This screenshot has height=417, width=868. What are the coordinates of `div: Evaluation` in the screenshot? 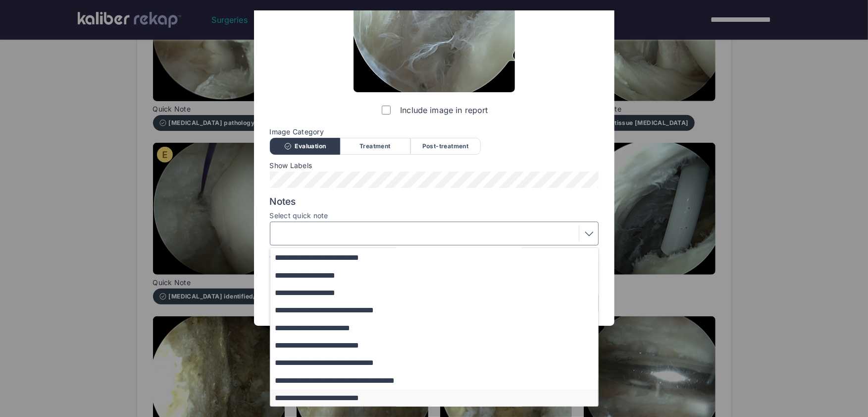 It's located at (305, 146).